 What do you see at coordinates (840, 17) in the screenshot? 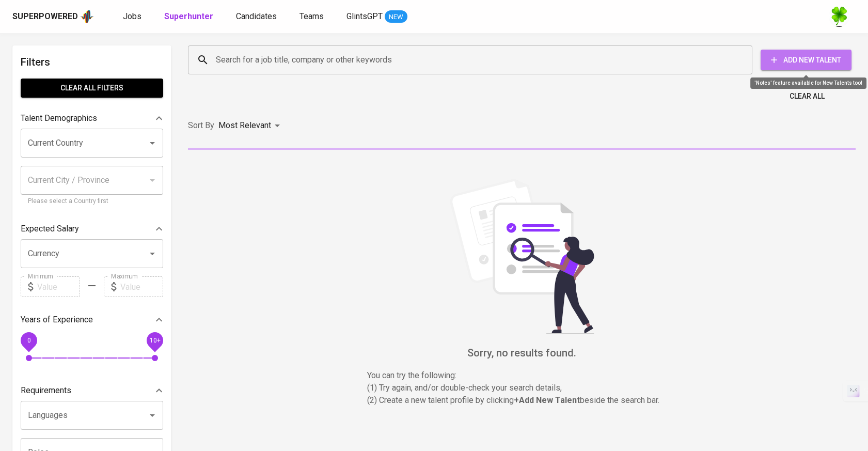
I see `img: f9493b8c-82b8-4f41-8722-f5d69bb1b761.jpg` at bounding box center [840, 17].